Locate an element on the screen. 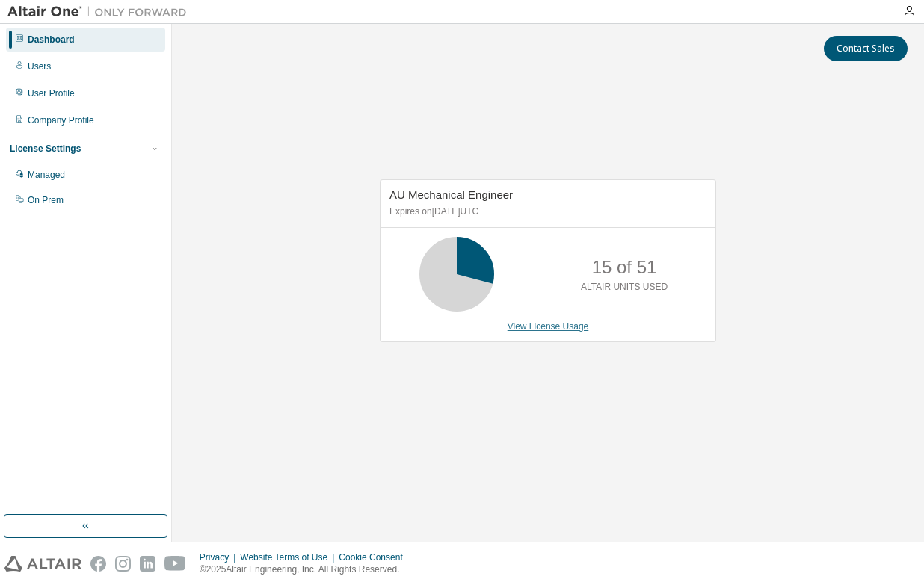 The width and height of the screenshot is (924, 585). img: altair_logo.svg is located at coordinates (43, 564).